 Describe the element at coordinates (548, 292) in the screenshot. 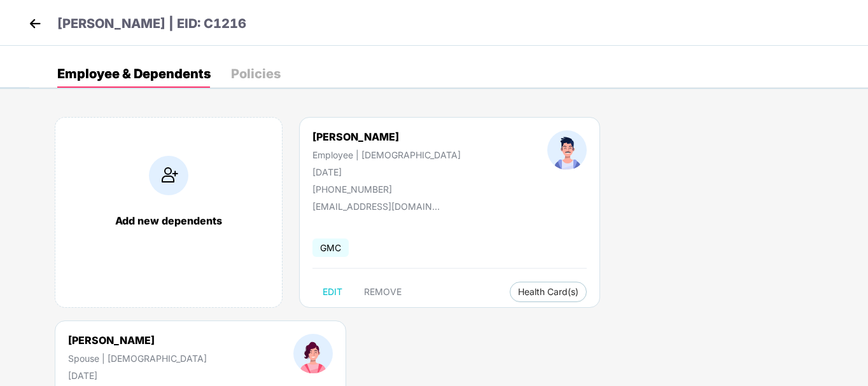

I see `button: Health Card(s)` at that location.